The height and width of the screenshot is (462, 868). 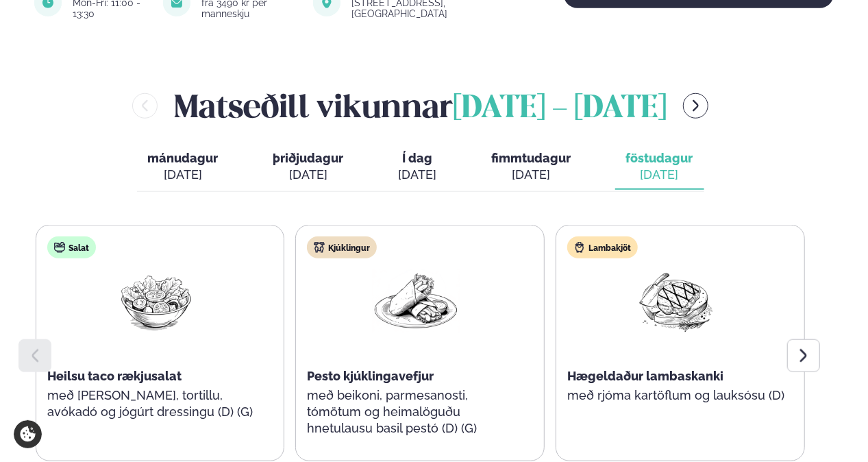 What do you see at coordinates (695, 105) in the screenshot?
I see `button: menu-btn-right` at bounding box center [695, 105].